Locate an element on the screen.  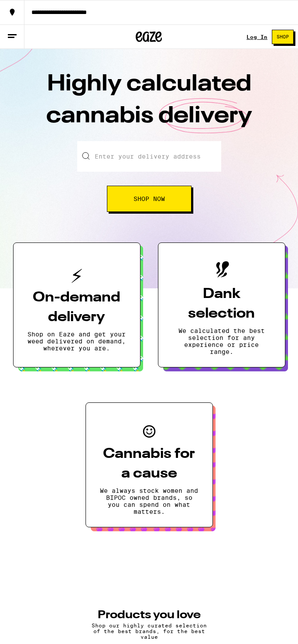
span: Shop is located at coordinates (283, 37).